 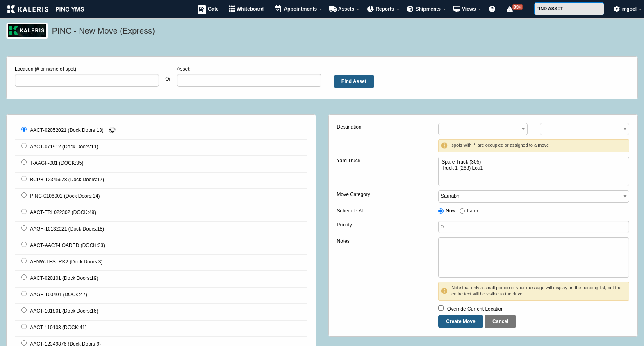 What do you see at coordinates (59, 295) in the screenshot?
I see `label: AAGF-100401 (DOCK:47)` at bounding box center [59, 295].